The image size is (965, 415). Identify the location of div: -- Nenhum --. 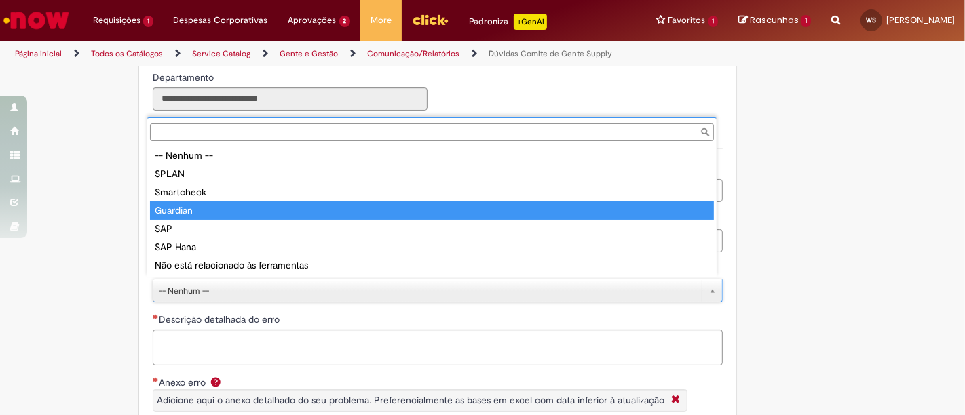
(432, 155).